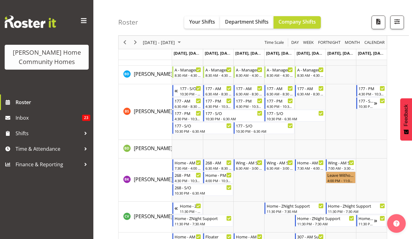 The image size is (412, 239). What do you see at coordinates (49, 118) in the screenshot?
I see `span: Inbox` at bounding box center [49, 118].